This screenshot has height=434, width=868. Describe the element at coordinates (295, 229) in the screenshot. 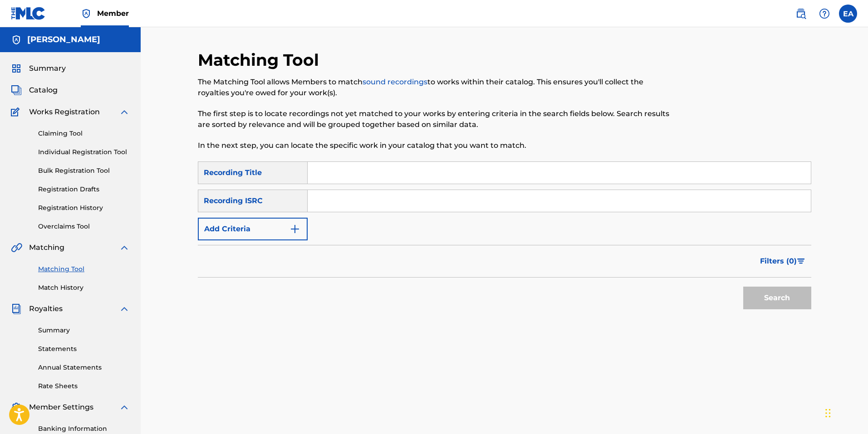

I see `img: 9d2ae6d4665cec9f34b9.svg` at that location.